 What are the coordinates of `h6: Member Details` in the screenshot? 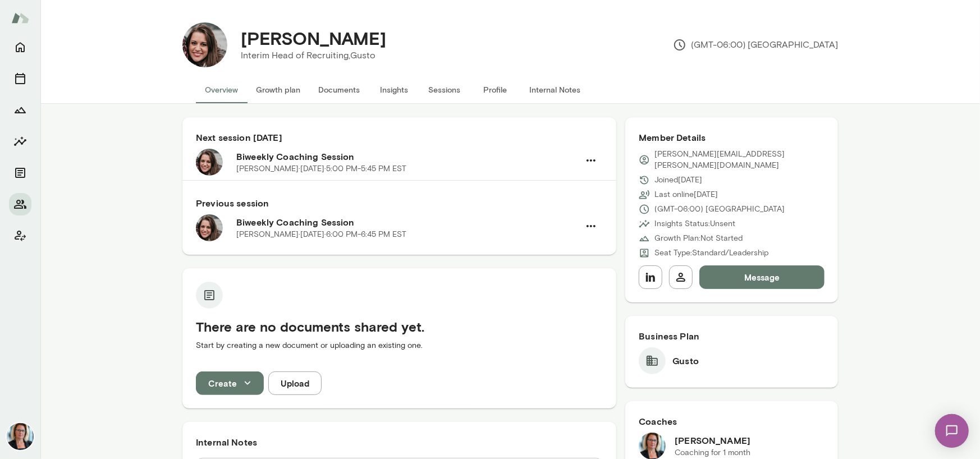 It's located at (731, 138).